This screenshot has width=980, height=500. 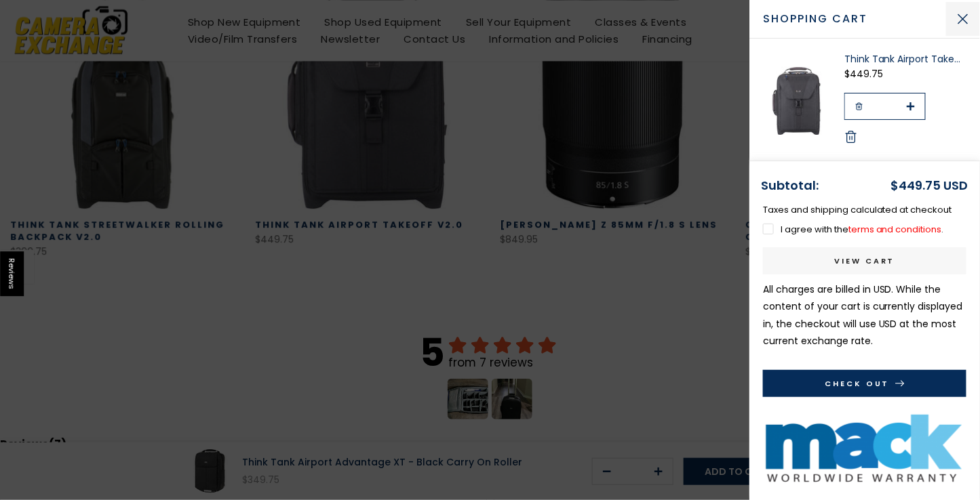 What do you see at coordinates (895, 229) in the screenshot?
I see `a: terms and conditions` at bounding box center [895, 229].